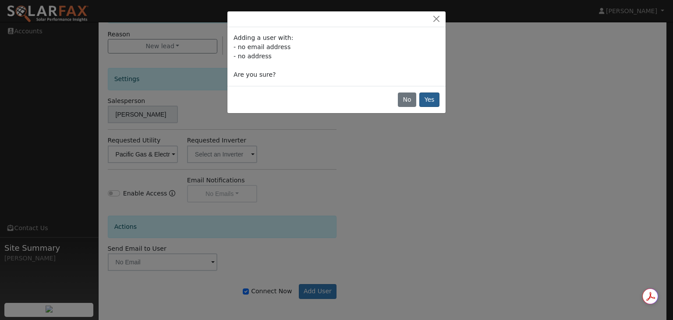 Image resolution: width=673 pixels, height=320 pixels. What do you see at coordinates (407, 100) in the screenshot?
I see `button: No` at bounding box center [407, 100].